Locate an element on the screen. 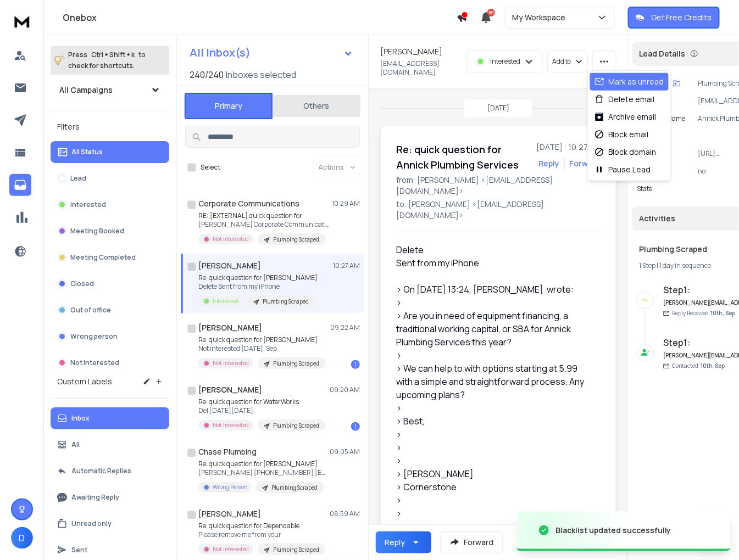 The height and width of the screenshot is (560, 739). p: Get Free Credits is located at coordinates (681, 18).